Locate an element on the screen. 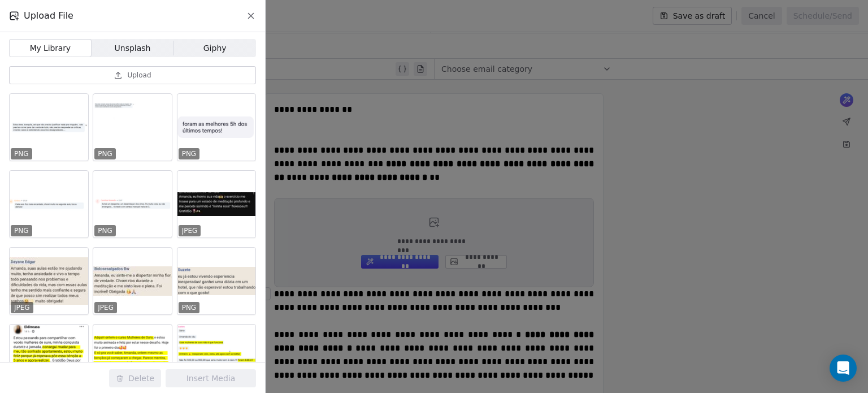 The height and width of the screenshot is (393, 868). span: Unsplash is located at coordinates (133, 48).